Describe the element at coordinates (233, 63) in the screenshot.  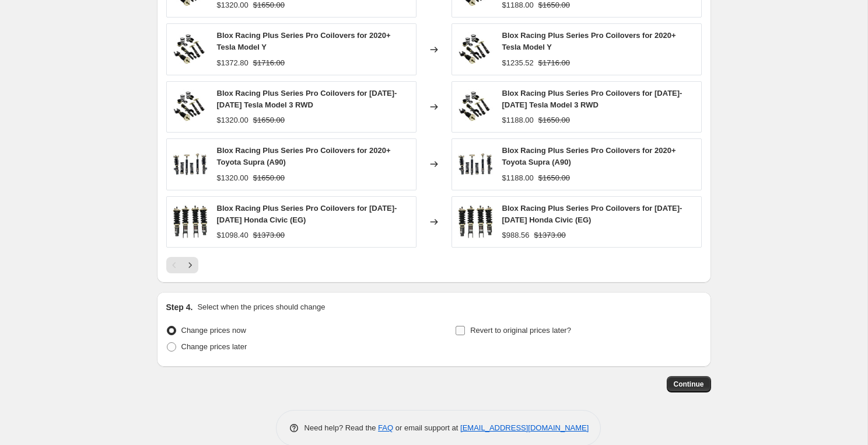
I see `div: $1372.80` at that location.